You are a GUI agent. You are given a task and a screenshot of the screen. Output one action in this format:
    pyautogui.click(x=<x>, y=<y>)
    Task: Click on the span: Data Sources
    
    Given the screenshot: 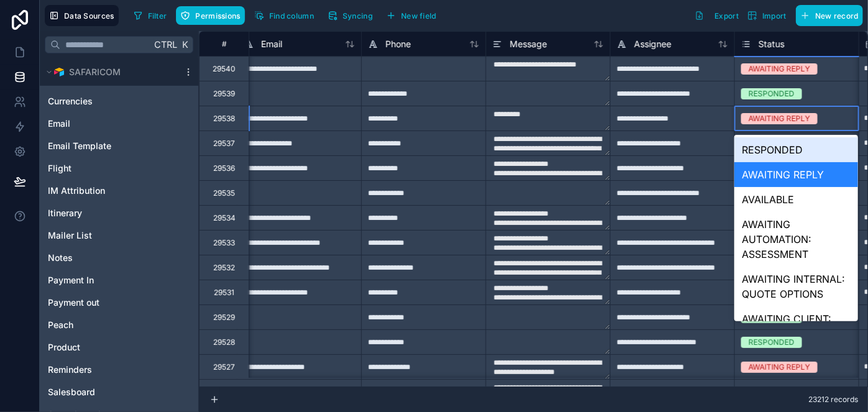 What is the action you would take?
    pyautogui.click(x=89, y=15)
    